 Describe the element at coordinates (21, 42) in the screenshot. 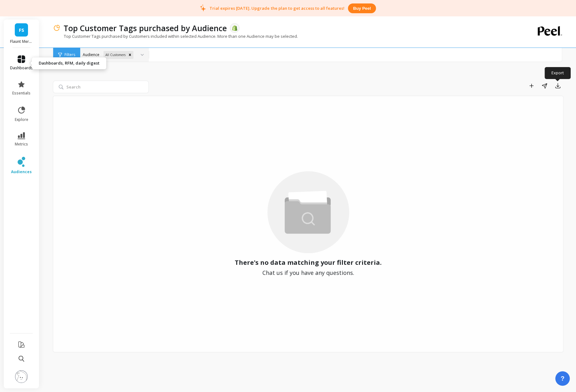

I see `p: Flaunt Merch Shop` at that location.